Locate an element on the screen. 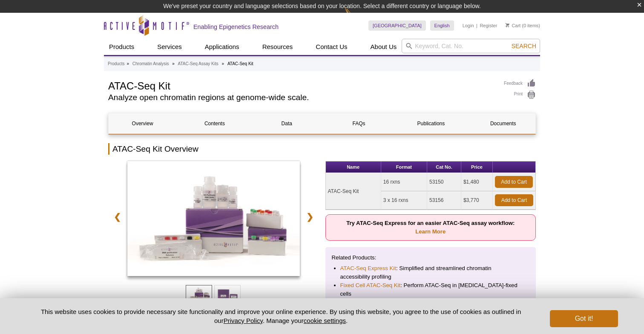 This screenshot has width=644, height=334. a: Fixed Cell ATAC-Seq Kit is located at coordinates (371, 285).